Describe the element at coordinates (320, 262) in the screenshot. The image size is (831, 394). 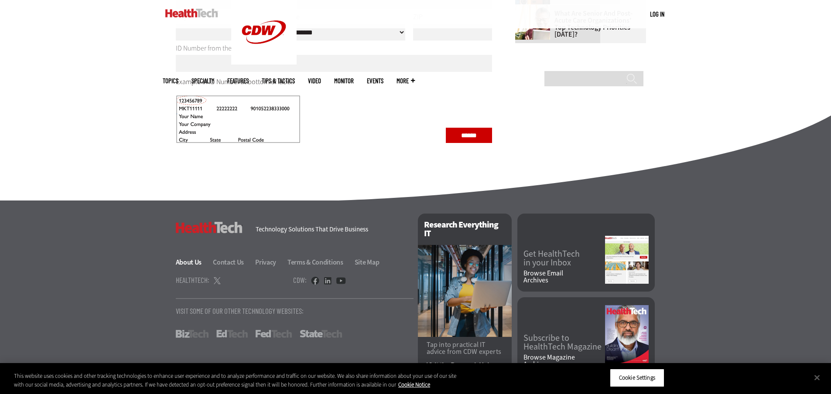
I see `a: Terms & Conditions` at that location.